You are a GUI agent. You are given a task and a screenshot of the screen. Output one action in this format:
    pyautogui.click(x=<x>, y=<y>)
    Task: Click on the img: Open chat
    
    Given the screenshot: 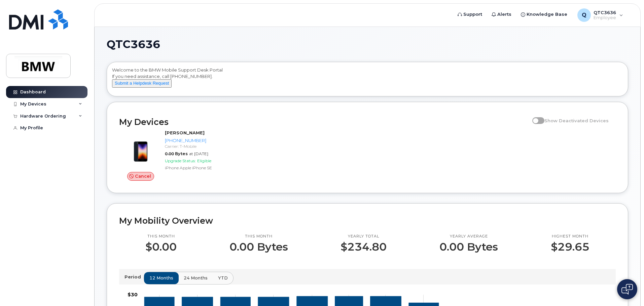 What is the action you would take?
    pyautogui.click(x=627, y=289)
    